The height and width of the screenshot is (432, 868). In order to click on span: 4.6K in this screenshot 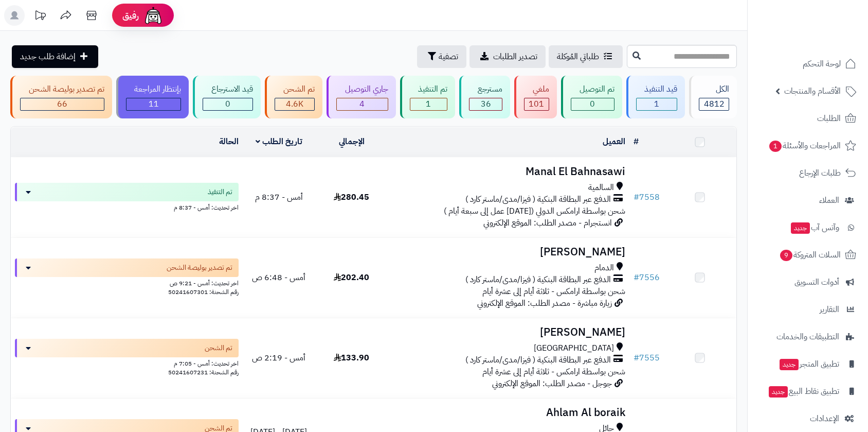, I will do `click(295, 104)`.